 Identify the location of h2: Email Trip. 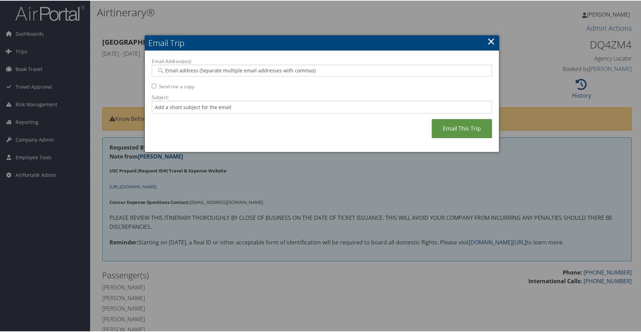
(322, 42).